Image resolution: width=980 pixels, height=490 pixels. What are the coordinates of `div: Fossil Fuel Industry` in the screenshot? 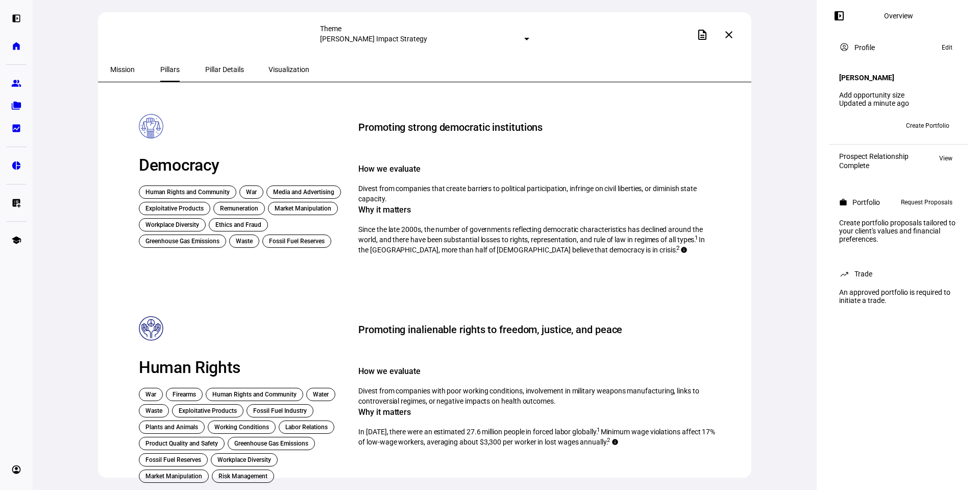 It's located at (280, 411).